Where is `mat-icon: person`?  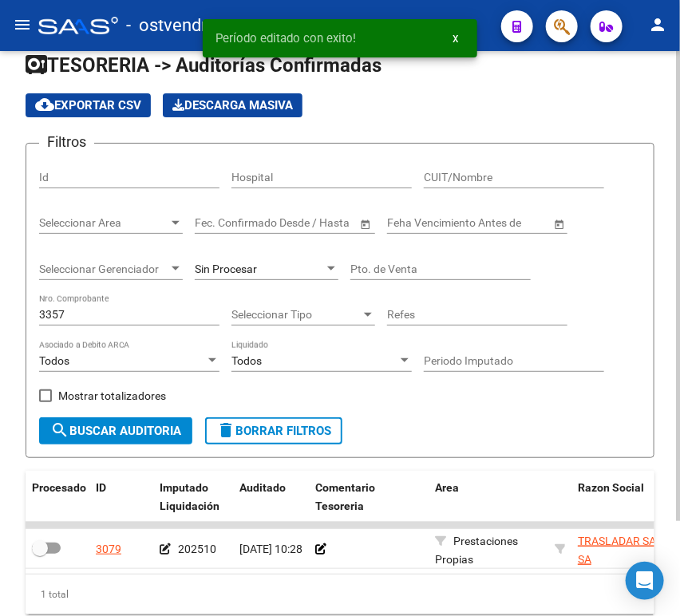 mat-icon: person is located at coordinates (658, 25).